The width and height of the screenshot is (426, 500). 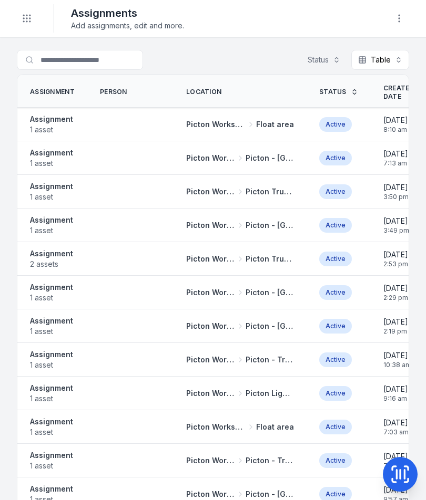 I want to click on span: Created Date, so click(x=398, y=92).